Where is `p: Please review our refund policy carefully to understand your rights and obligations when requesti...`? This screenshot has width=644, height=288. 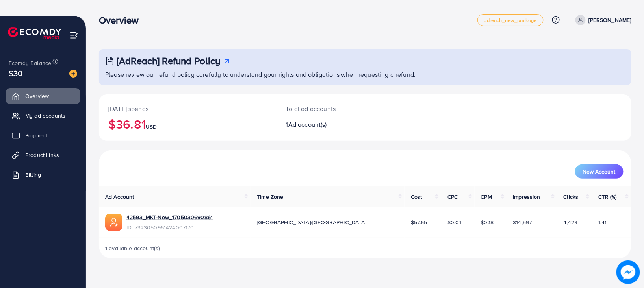 p: Please review our refund policy carefully to understand your rights and obligations when requesti... is located at coordinates (366, 74).